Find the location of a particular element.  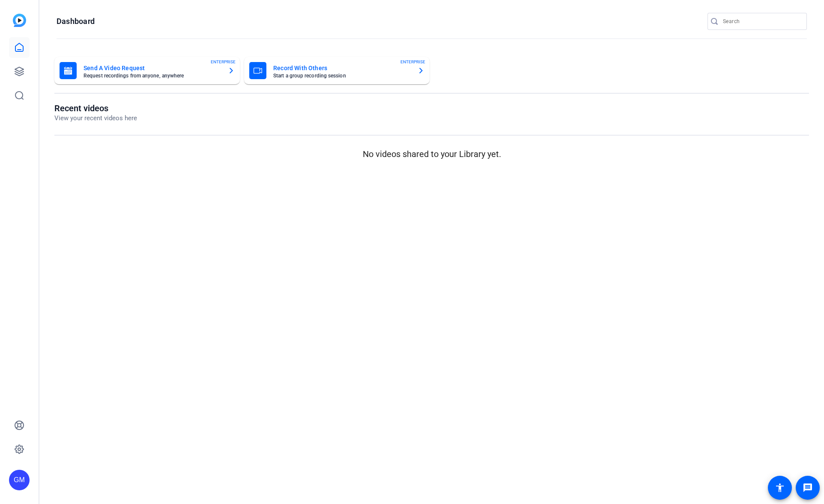

p: No videos shared to your Library yet. is located at coordinates (432, 154).